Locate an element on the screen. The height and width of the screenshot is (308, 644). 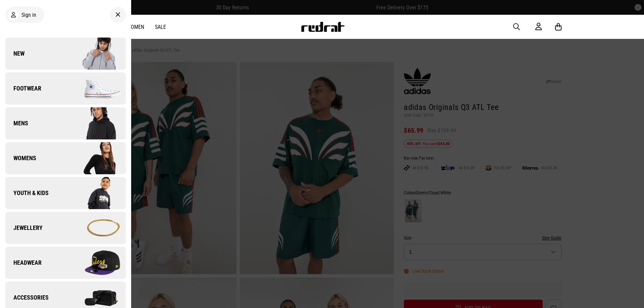
span: Sign in is located at coordinates (29, 14).